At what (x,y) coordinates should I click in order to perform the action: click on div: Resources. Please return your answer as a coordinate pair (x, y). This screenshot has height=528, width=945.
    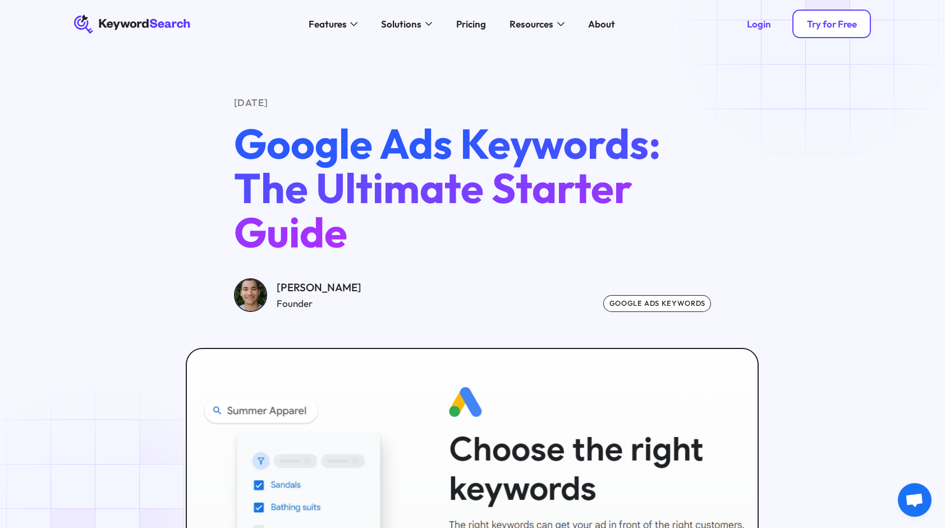
    Looking at the image, I should click on (531, 24).